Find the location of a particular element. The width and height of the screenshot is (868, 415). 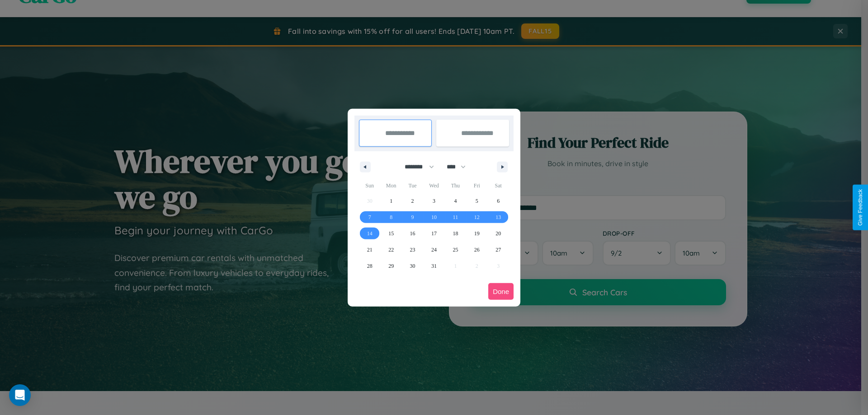

button: 27 is located at coordinates (498, 250).